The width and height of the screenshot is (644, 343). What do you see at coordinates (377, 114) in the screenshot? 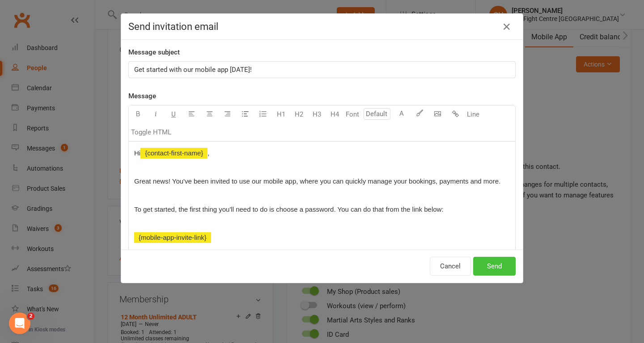
I see `input: Default` at bounding box center [377, 114].